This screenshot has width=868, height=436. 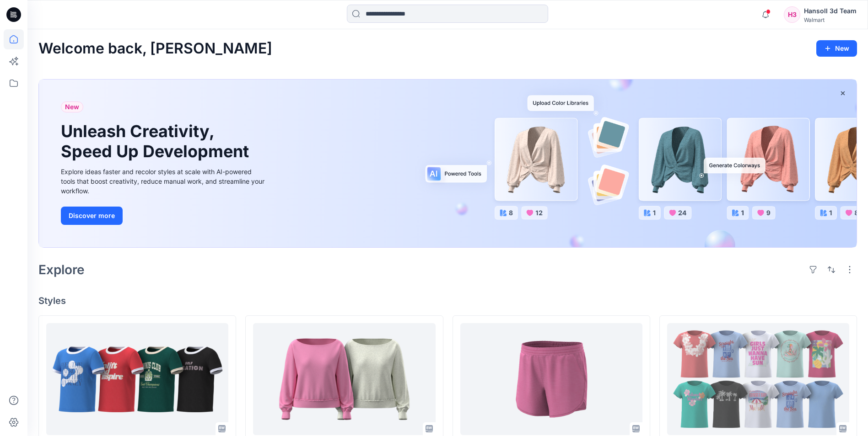 I want to click on a: HQ022219_AW CORE SHORT_PLUS, so click(x=551, y=379).